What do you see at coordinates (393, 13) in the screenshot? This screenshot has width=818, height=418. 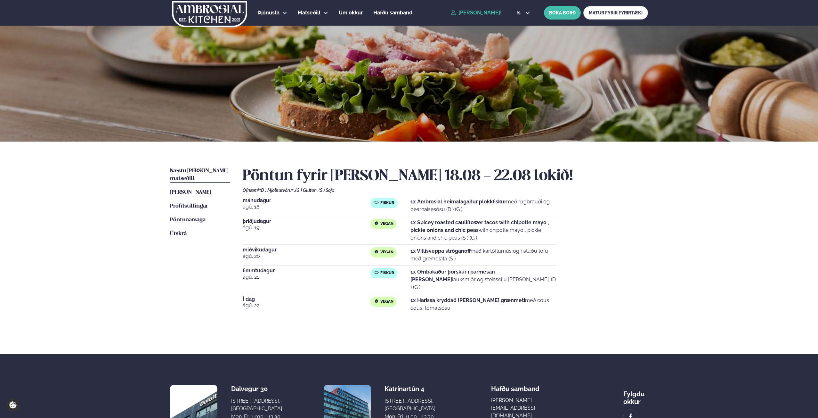 I see `a: Hafðu samband` at bounding box center [393, 13].